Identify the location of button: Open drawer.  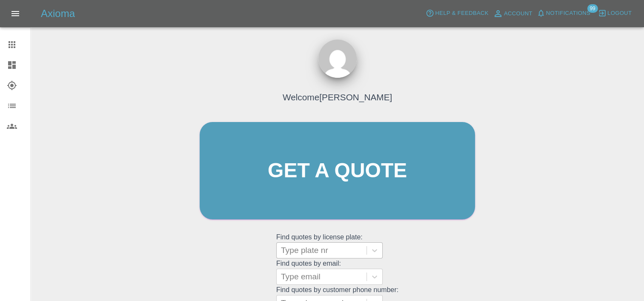
(15, 14).